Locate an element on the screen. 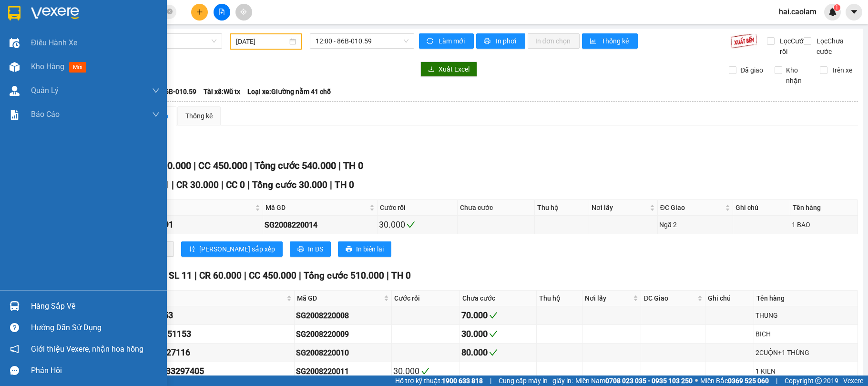  button: file-add is located at coordinates (221, 12).